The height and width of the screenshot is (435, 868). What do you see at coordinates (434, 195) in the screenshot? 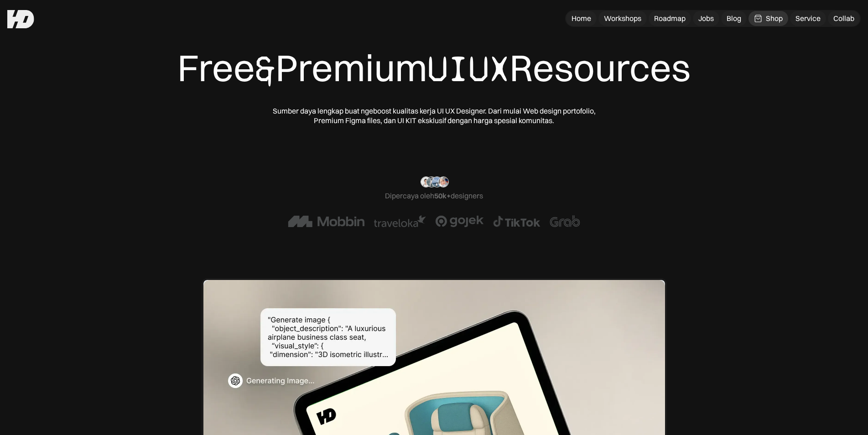
I see `div: Dipercaya oleh designers` at bounding box center [434, 195].